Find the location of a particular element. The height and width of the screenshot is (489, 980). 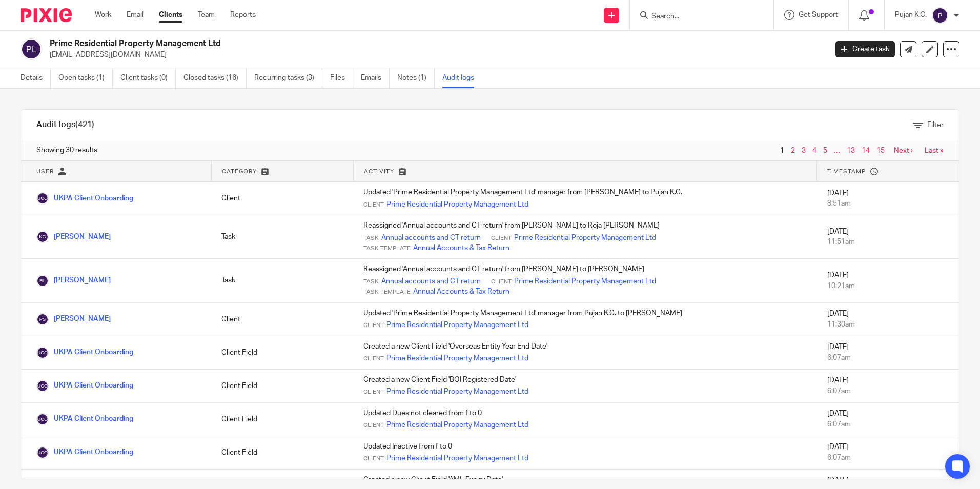

p: Pujan K.C. is located at coordinates (911, 15).